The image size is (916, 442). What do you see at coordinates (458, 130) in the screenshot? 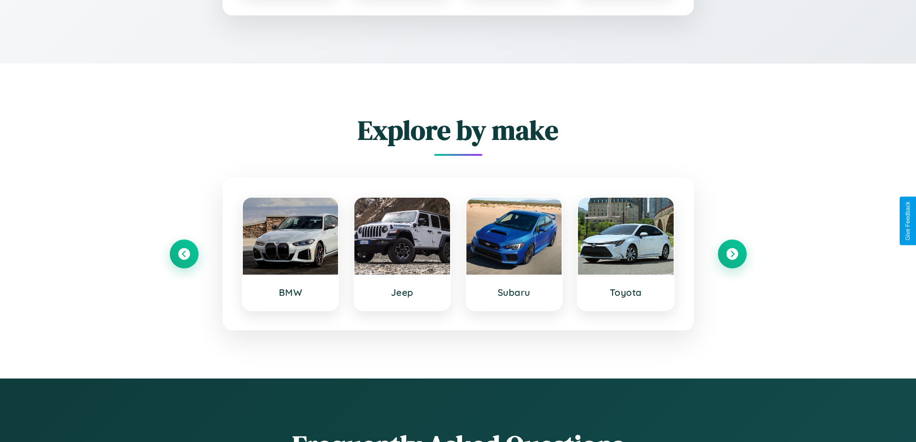
I see `h2: Explore by make` at bounding box center [458, 130].